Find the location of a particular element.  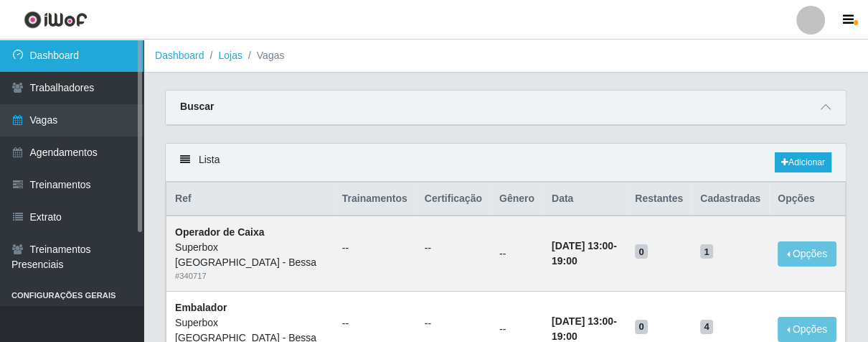

span: 4 is located at coordinates (707, 327).